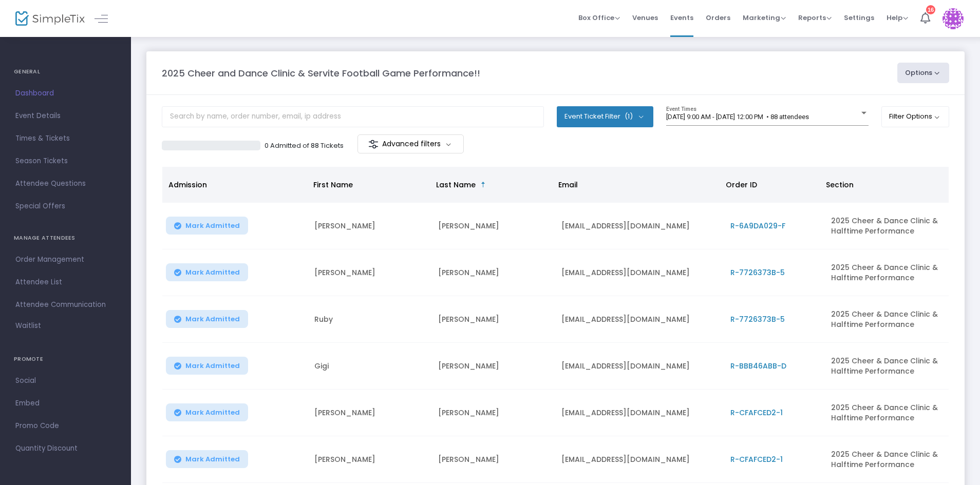  Describe the element at coordinates (65, 449) in the screenshot. I see `span: Quantity Discount` at that location.